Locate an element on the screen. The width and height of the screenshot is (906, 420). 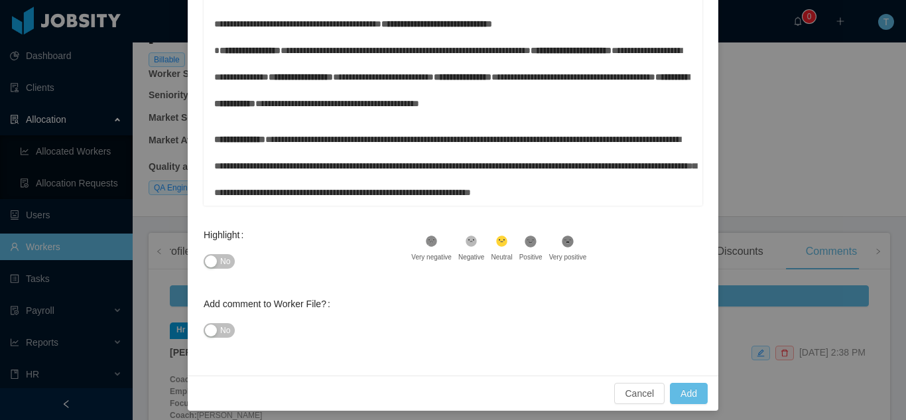
button: Add comment to Worker File? is located at coordinates (219, 330).